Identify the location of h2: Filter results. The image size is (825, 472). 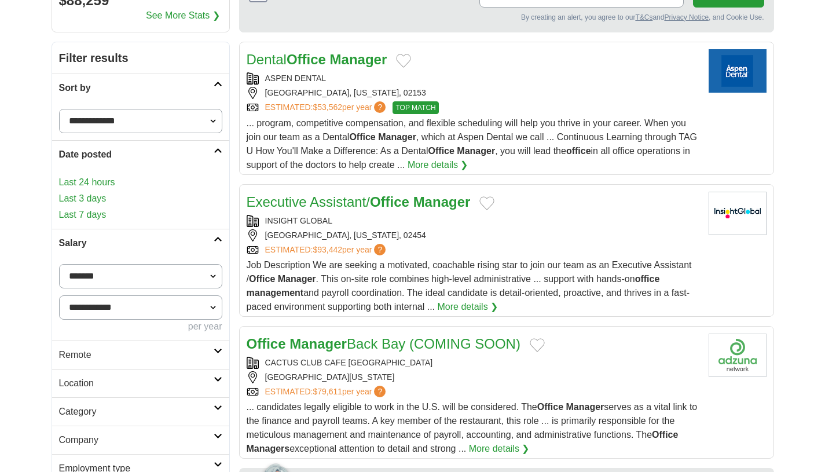
(141, 58).